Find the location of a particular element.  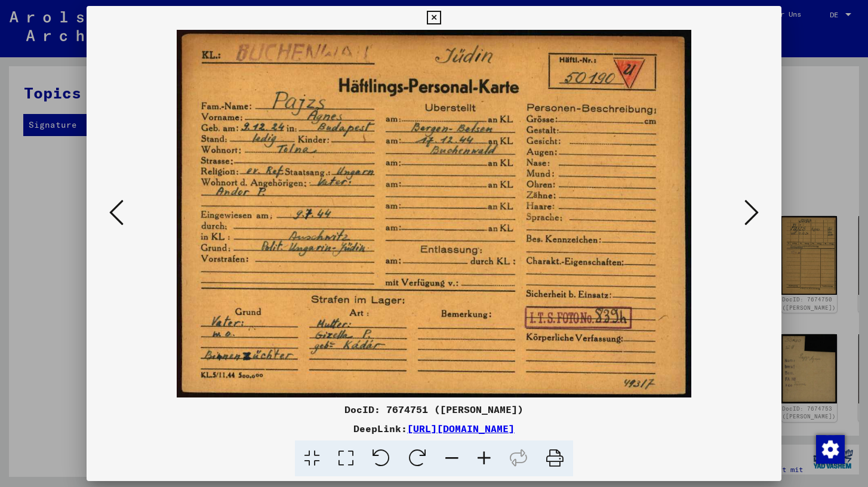

img: 001.jpg is located at coordinates (433, 214).